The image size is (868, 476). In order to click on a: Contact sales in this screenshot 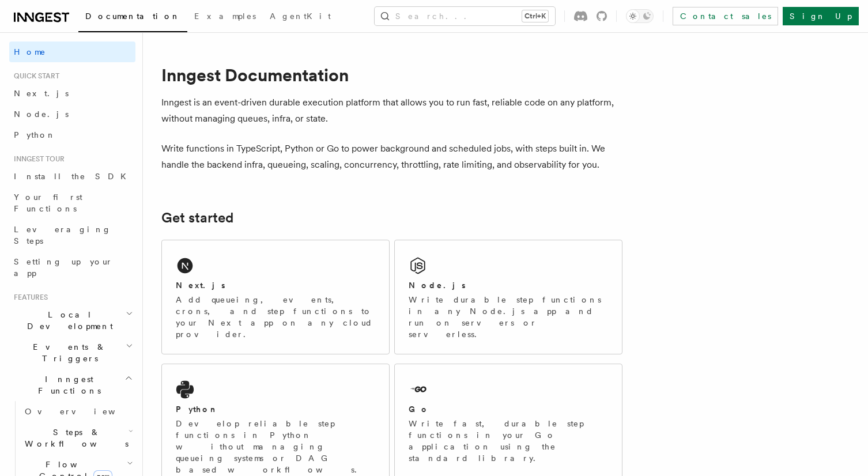, I will do `click(725, 16)`.